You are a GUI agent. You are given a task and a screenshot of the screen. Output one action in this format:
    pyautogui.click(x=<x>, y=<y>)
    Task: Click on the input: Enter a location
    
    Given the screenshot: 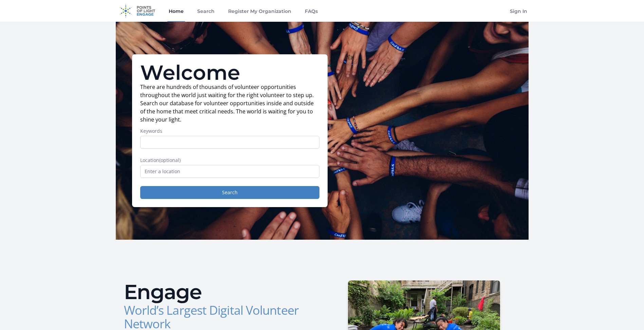 What is the action you would take?
    pyautogui.click(x=230, y=172)
    